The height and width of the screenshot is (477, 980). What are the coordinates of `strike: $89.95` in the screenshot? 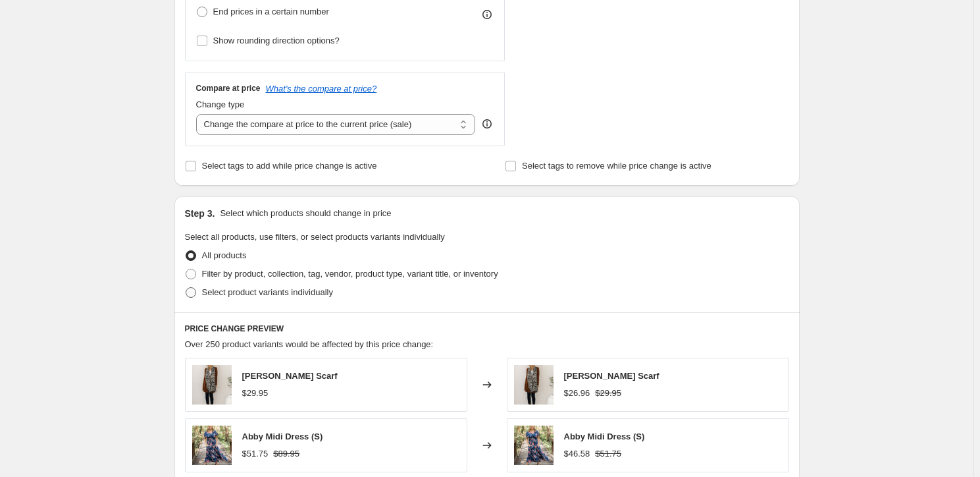 It's located at (286, 454).